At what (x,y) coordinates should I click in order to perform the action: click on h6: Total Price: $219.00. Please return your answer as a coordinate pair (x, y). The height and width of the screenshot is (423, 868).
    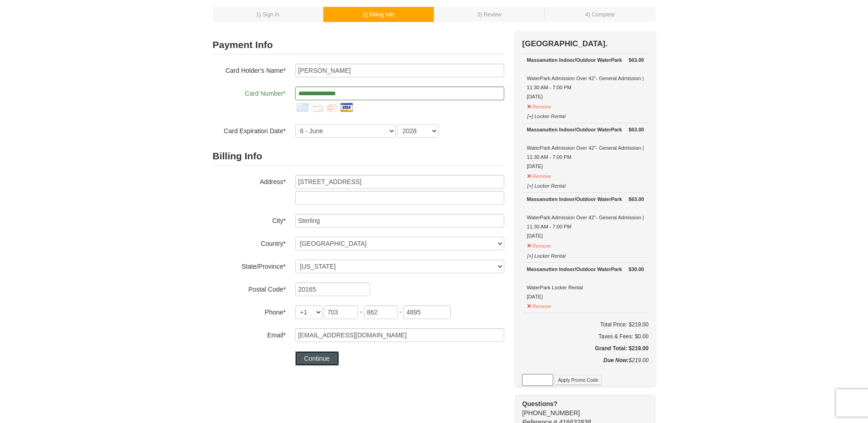
    Looking at the image, I should click on (585, 324).